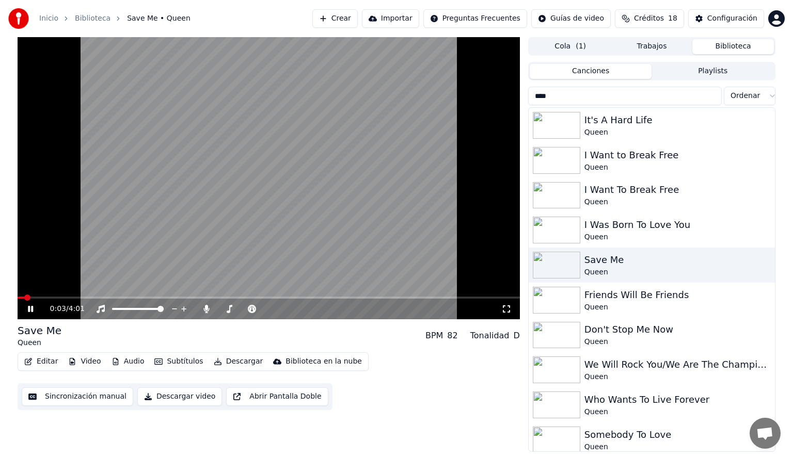 This screenshot has width=793, height=459. Describe the element at coordinates (591, 71) in the screenshot. I see `button: Canciones` at that location.